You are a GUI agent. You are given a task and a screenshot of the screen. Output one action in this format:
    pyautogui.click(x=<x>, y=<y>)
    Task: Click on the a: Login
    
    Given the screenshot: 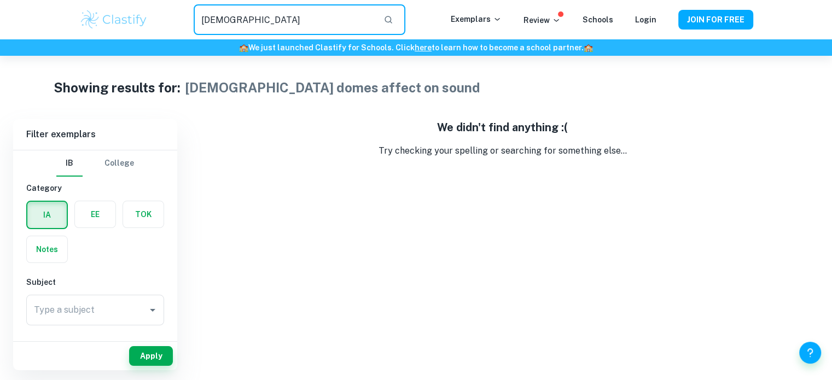 What is the action you would take?
    pyautogui.click(x=645, y=20)
    